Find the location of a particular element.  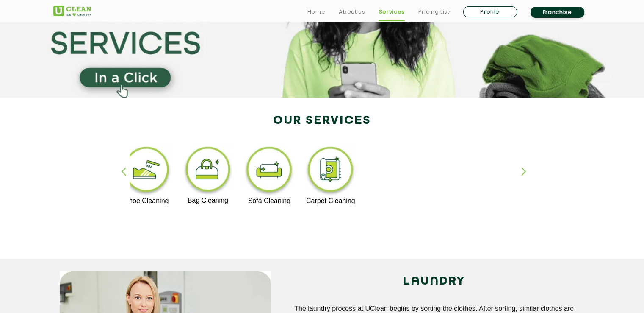

a: Profile is located at coordinates (490, 12).